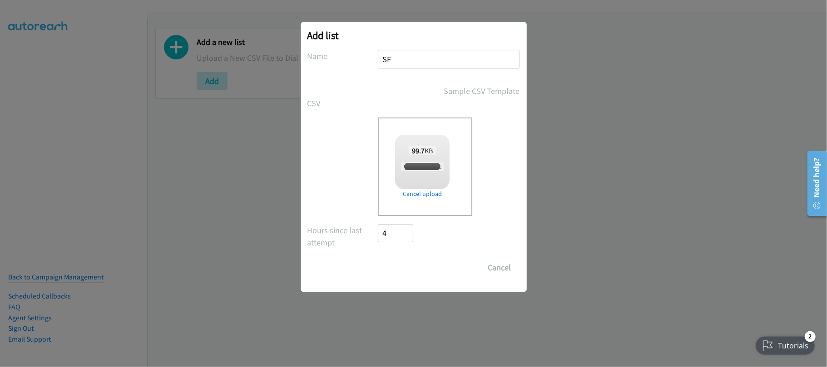 The image size is (827, 367). I want to click on label: CSV, so click(343, 103).